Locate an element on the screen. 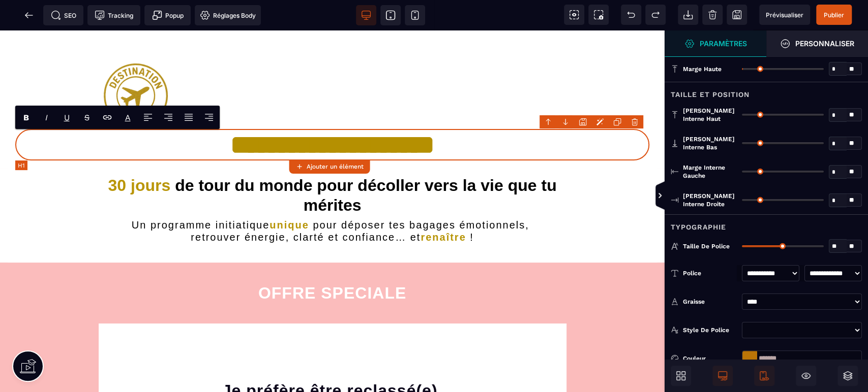 This screenshot has width=868, height=392. div: Couleur is located at coordinates (710, 358).